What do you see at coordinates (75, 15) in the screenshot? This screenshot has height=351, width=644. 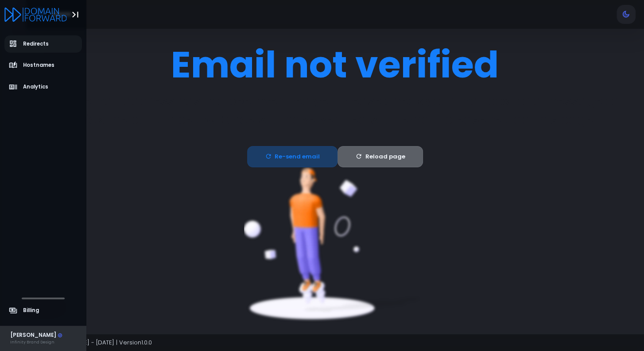 I see `button: Toggle Aside` at bounding box center [75, 15].